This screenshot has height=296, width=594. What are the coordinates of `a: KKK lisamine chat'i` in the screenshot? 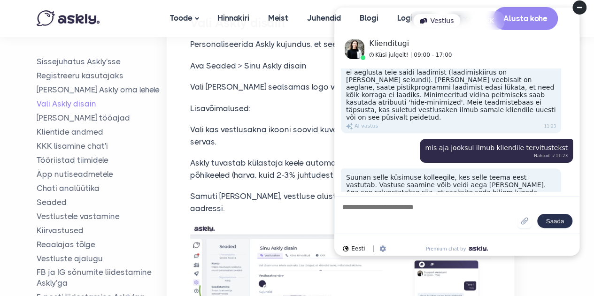 It's located at (102, 146).